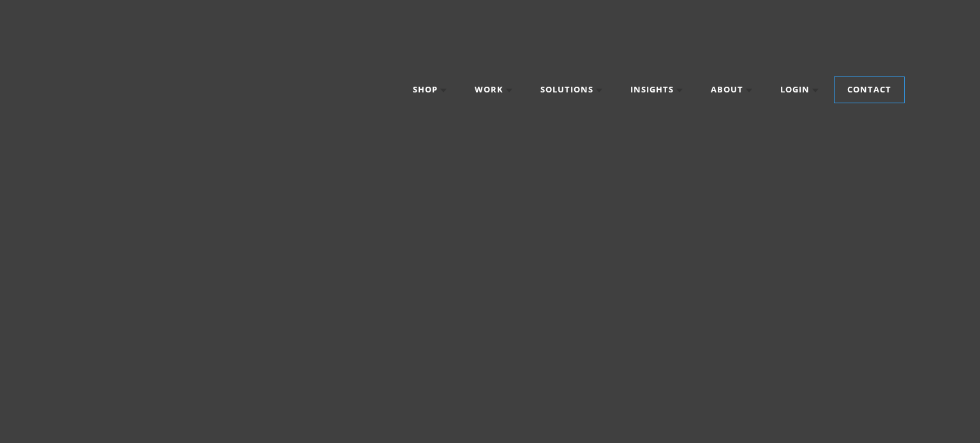 The image size is (980, 443). I want to click on a: Contact, so click(869, 90).